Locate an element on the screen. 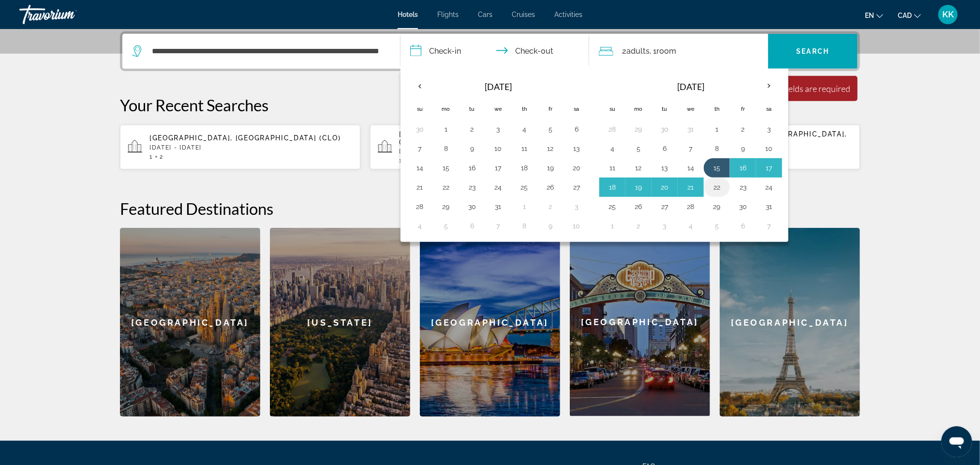 Image resolution: width=980 pixels, height=465 pixels. span: Cruises is located at coordinates (524, 15).